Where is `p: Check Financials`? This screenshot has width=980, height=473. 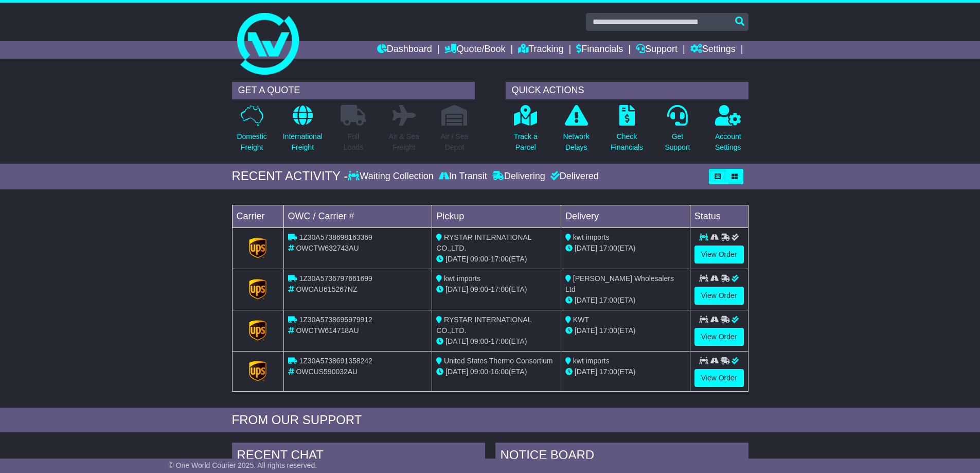 p: Check Financials is located at coordinates (627, 142).